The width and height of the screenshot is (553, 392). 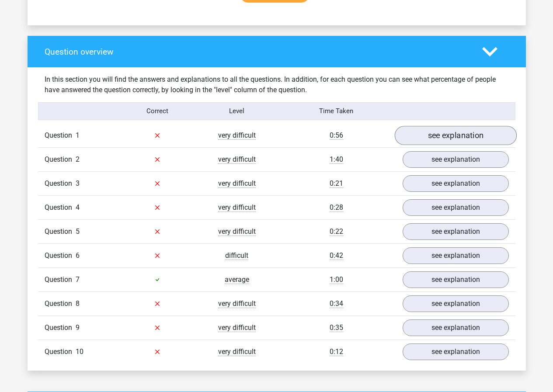 I want to click on span: difficult, so click(x=236, y=256).